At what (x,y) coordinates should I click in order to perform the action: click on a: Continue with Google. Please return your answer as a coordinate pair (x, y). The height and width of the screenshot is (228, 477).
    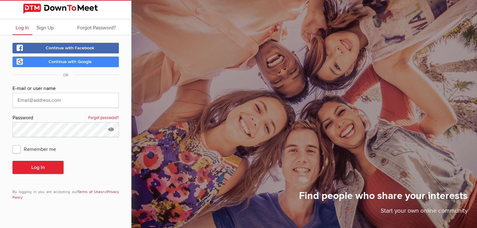
    Looking at the image, I should click on (66, 62).